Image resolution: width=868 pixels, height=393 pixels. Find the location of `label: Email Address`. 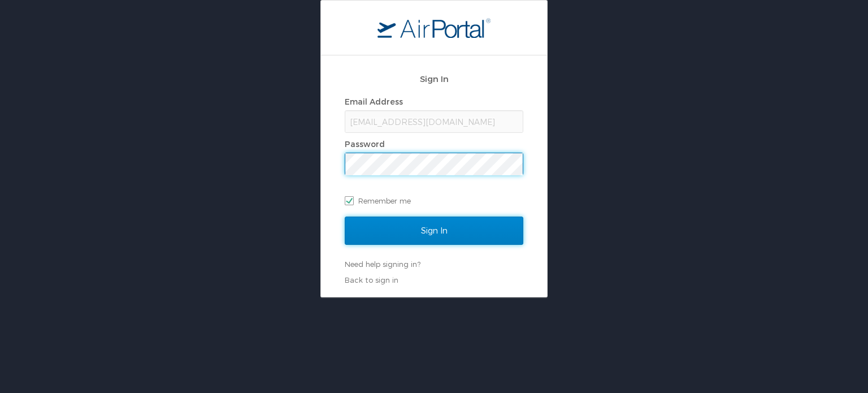

label: Email Address is located at coordinates (374, 101).